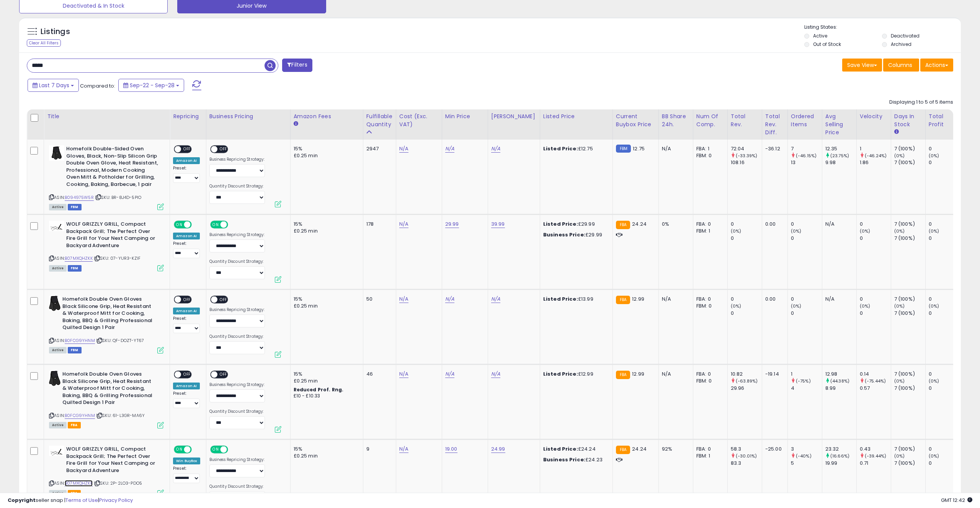  Describe the element at coordinates (826, 44) in the screenshot. I see `label: Out of Stock` at that location.